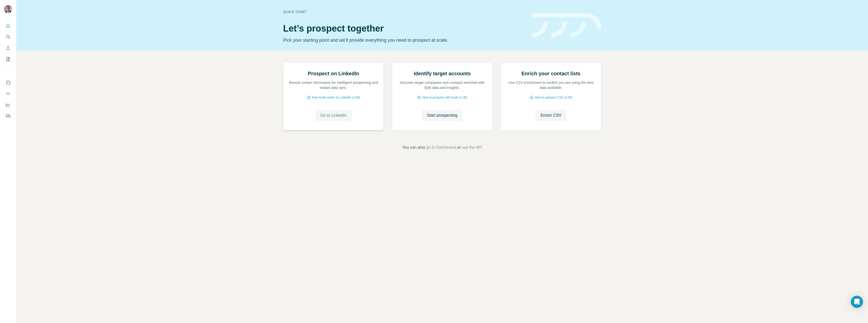 Image resolution: width=868 pixels, height=323 pixels. Describe the element at coordinates (405, 12) in the screenshot. I see `div: Quick start` at that location.